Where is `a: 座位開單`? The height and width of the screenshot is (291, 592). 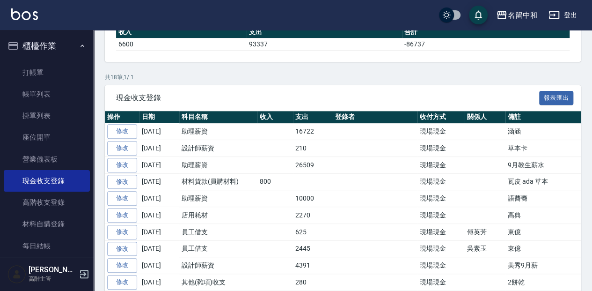 a: 座位開單 is located at coordinates (47, 137).